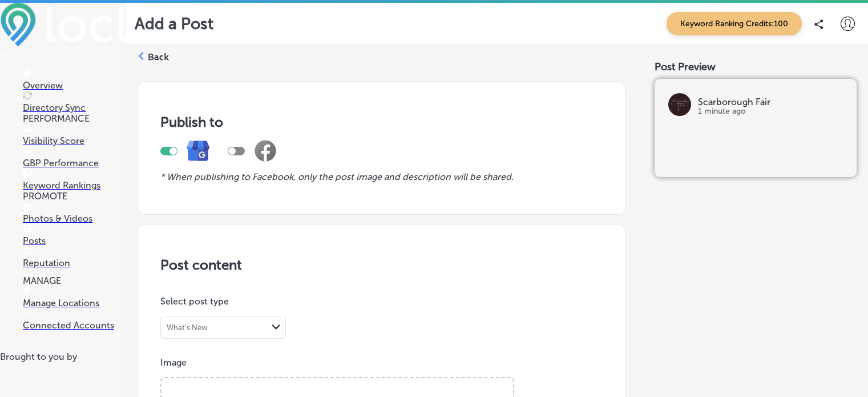  What do you see at coordinates (381, 362) in the screenshot?
I see `p: Image` at bounding box center [381, 362].